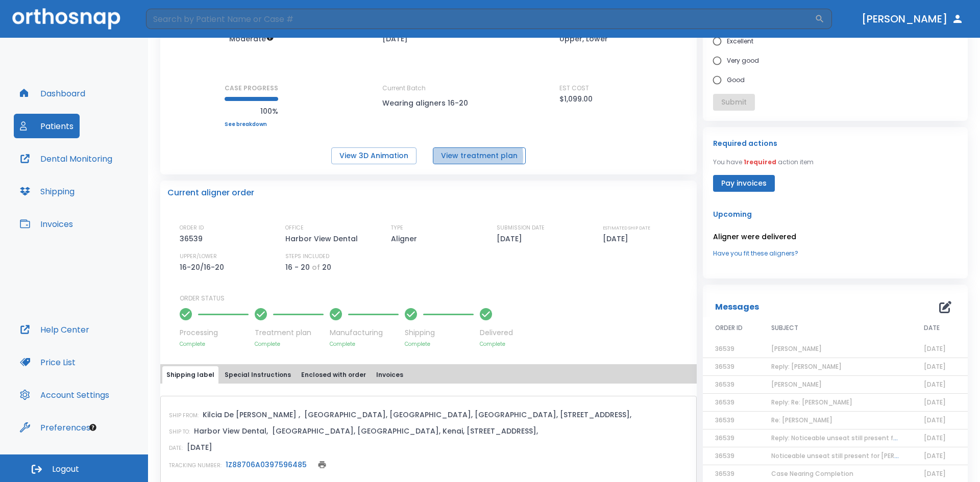 Image resolution: width=980 pixels, height=482 pixels. Describe the element at coordinates (743, 61) in the screenshot. I see `span: Very good` at that location.